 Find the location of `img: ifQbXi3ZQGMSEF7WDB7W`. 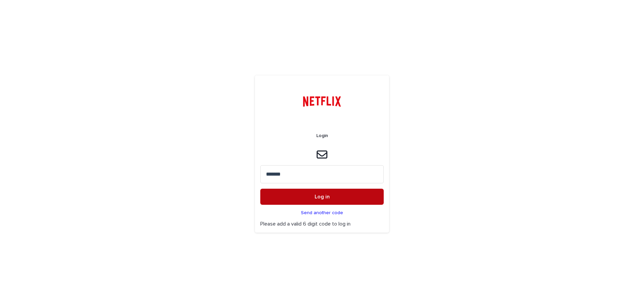

img: ifQbXi3ZQGMSEF7WDB7W is located at coordinates (322, 102).